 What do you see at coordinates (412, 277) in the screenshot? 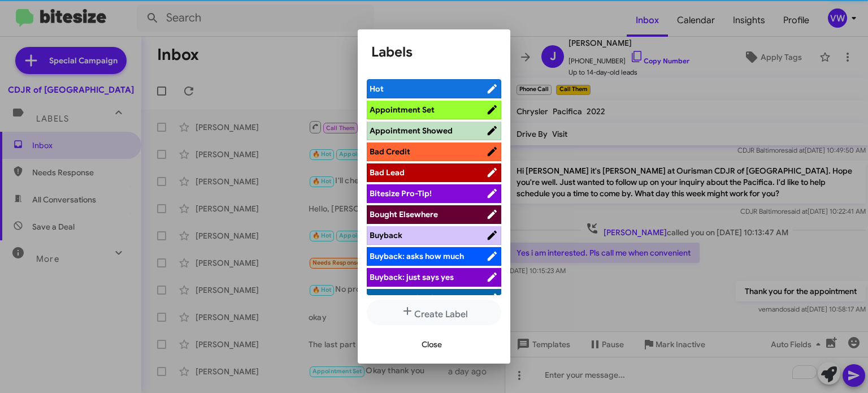
I see `span: Buyback: just says yes` at bounding box center [412, 277].